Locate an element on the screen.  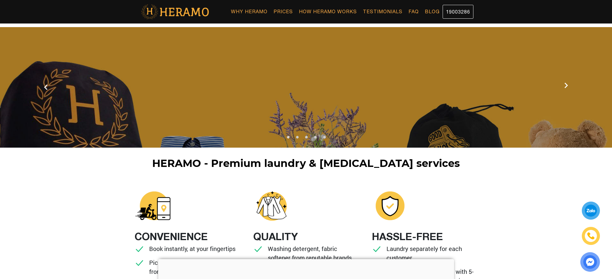
button: 5 is located at coordinates (324, 139).